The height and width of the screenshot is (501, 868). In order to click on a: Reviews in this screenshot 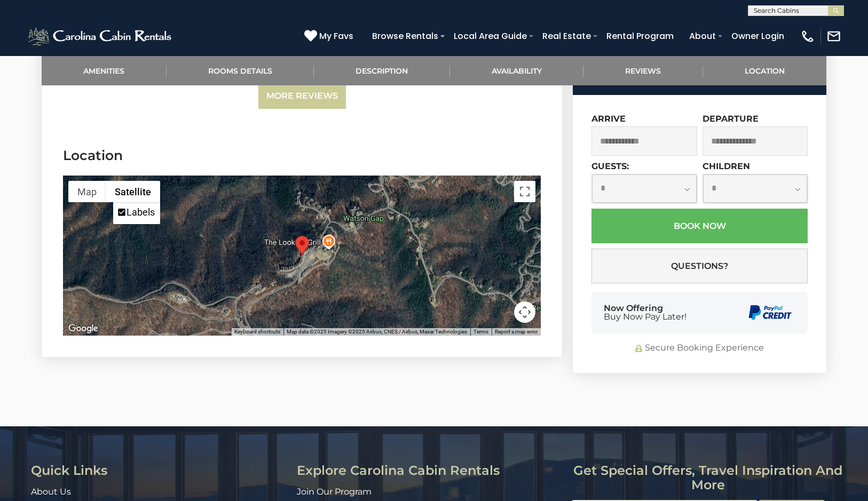, I will do `click(644, 70)`.